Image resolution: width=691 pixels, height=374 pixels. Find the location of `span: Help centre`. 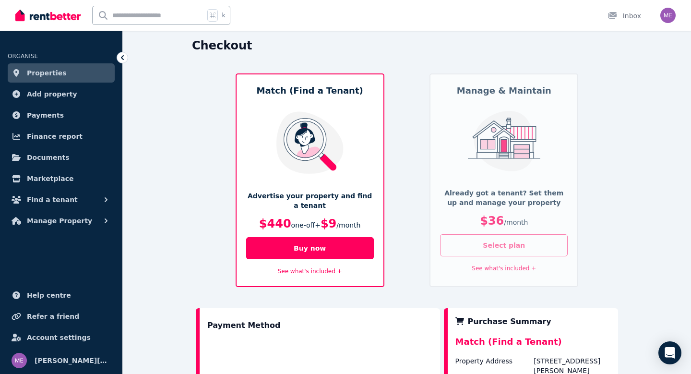

span: Help centre is located at coordinates (49, 295).